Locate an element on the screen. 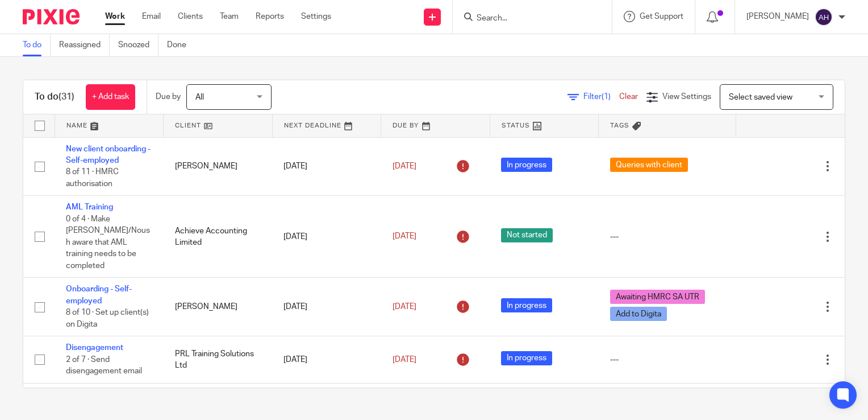 The image size is (868, 420). a: Clear is located at coordinates (629, 97).